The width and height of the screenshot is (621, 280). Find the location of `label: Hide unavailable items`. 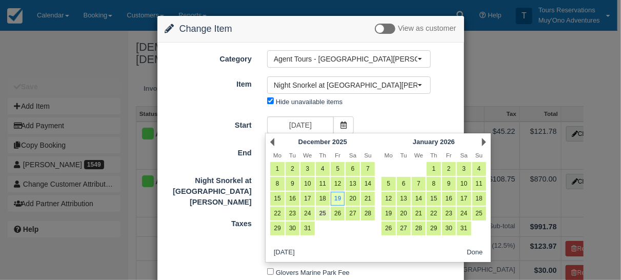

label: Hide unavailable items is located at coordinates (309, 101).